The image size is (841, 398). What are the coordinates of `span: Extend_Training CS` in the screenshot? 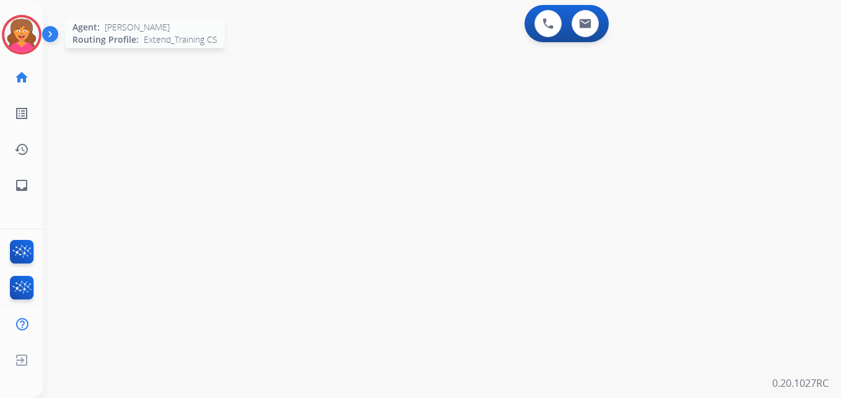 It's located at (180, 40).